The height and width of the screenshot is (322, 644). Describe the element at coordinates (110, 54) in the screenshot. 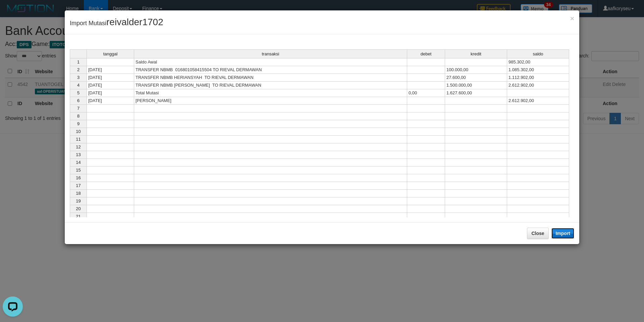

I see `span: tanggal` at that location.